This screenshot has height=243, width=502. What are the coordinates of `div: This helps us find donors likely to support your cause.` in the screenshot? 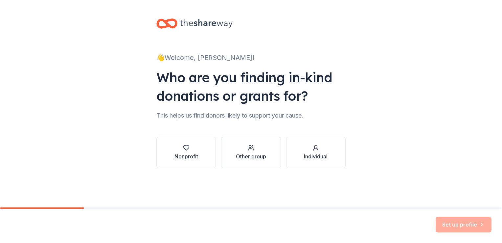 It's located at (251, 115).